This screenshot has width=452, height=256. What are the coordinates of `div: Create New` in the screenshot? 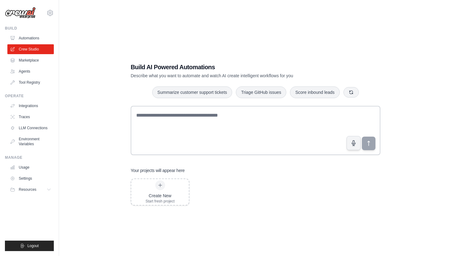 It's located at (160, 195).